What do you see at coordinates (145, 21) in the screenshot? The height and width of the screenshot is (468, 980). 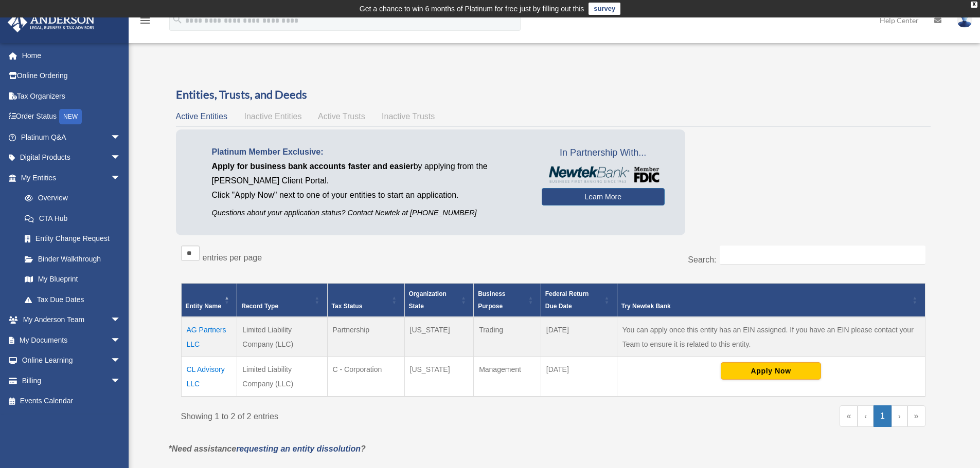 I see `i: menu` at bounding box center [145, 21].